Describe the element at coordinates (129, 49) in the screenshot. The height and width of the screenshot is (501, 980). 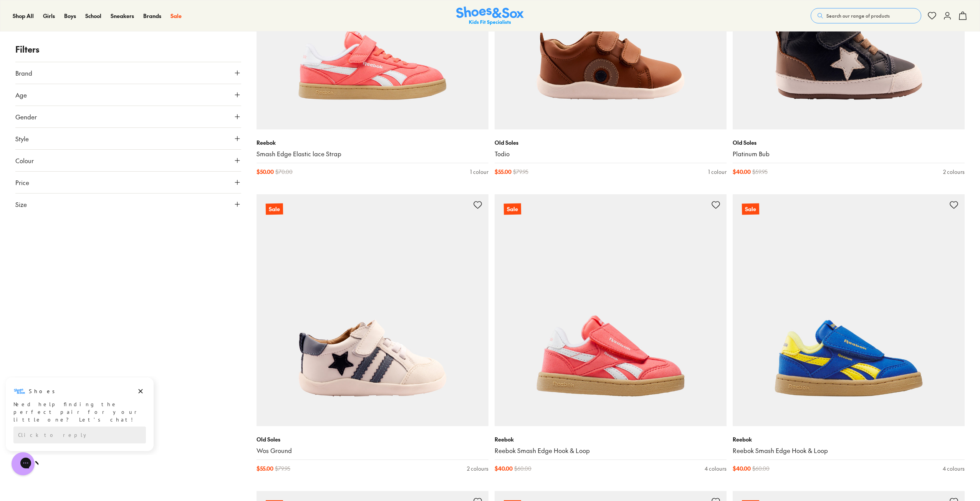
I see `p: Filters` at that location.